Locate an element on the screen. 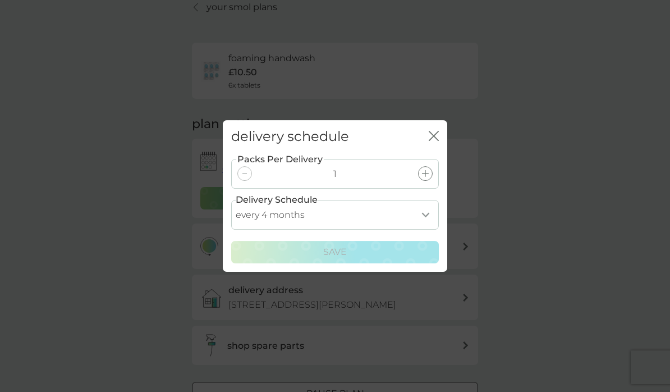  p: Save is located at coordinates (335, 252).